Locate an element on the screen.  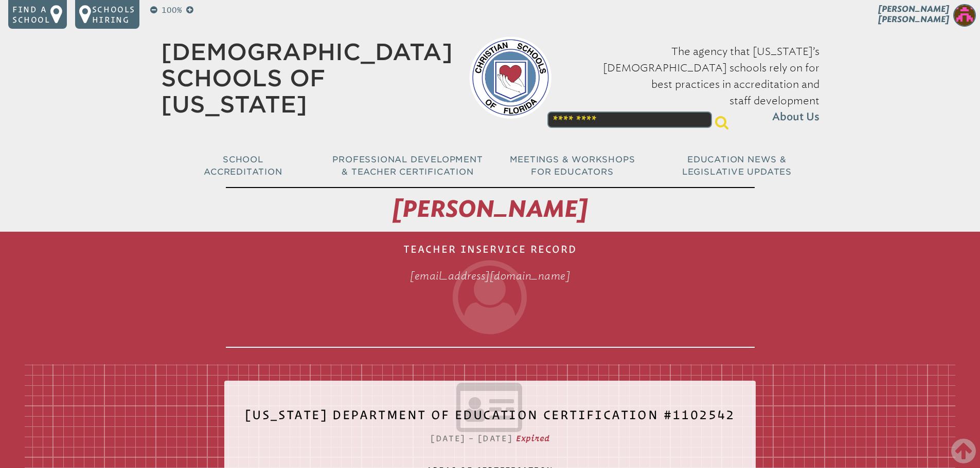
p: 100% is located at coordinates (172, 10).